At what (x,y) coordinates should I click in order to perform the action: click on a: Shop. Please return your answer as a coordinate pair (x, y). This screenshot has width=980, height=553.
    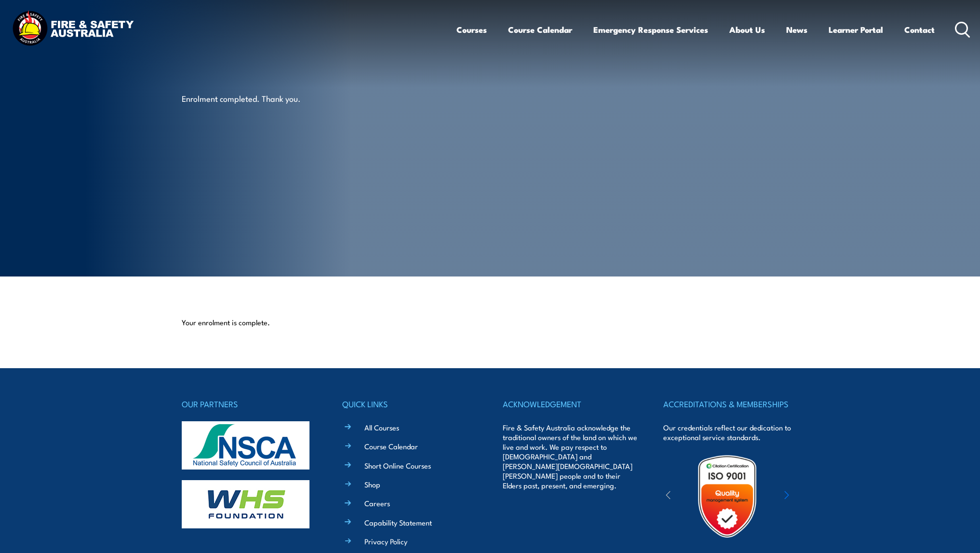
    Looking at the image, I should click on (372, 484).